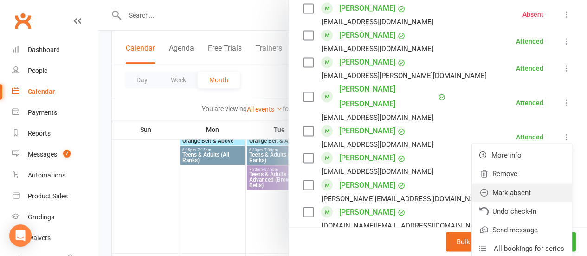 Image resolution: width=587 pixels, height=256 pixels. I want to click on a: People, so click(55, 71).